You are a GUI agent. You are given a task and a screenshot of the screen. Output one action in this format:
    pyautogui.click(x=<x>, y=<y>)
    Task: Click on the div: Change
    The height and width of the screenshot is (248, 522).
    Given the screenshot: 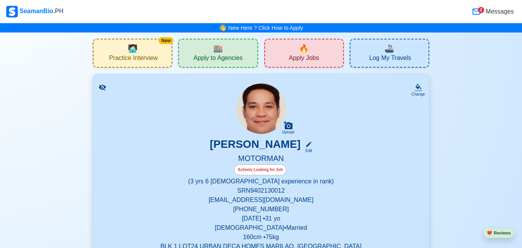 What is the action you would take?
    pyautogui.click(x=418, y=94)
    